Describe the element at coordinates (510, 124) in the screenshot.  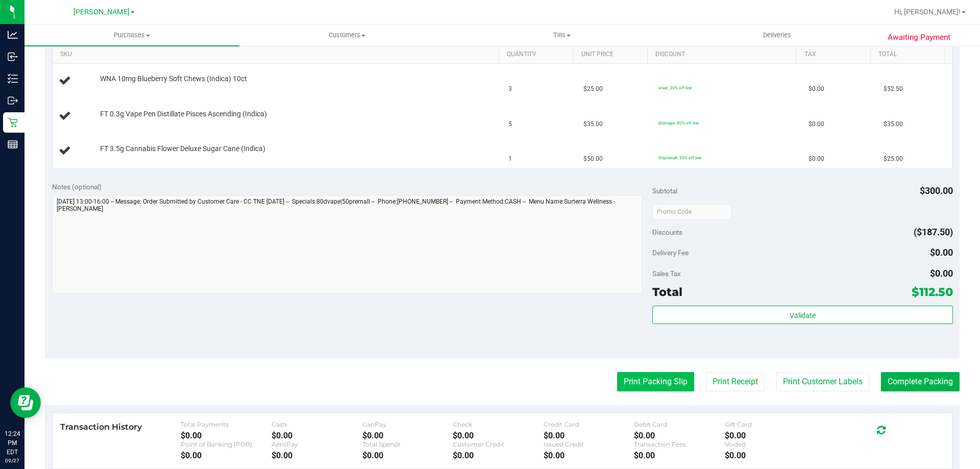
I see `span: 5` at that location.